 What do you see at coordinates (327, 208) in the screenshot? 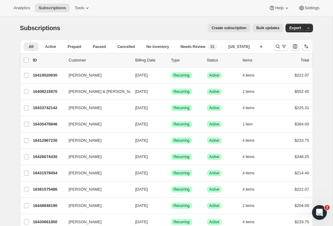
I see `span: 1` at bounding box center [327, 208].